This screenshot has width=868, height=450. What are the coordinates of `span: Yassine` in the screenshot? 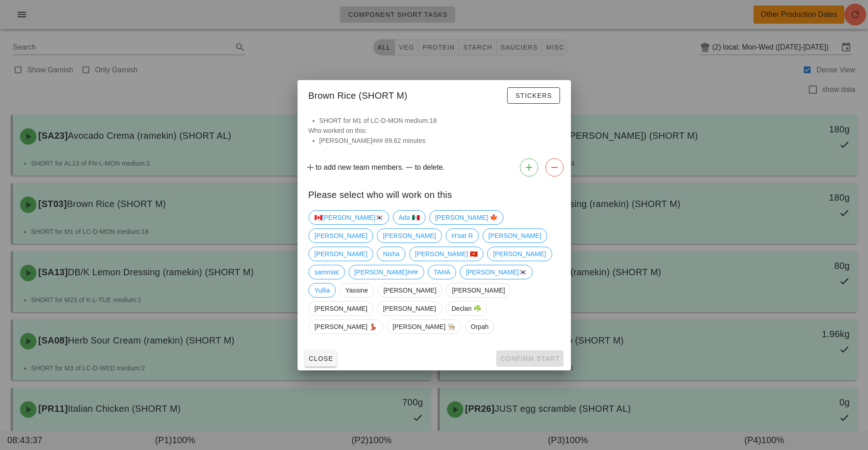 It's located at (356, 290).